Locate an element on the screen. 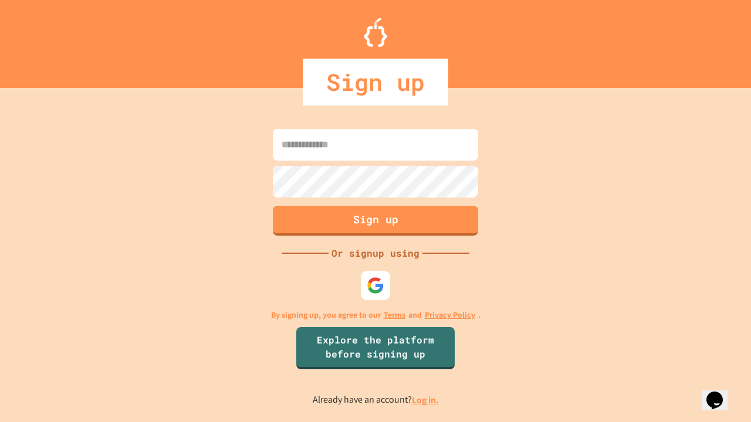  div: Or signup using is located at coordinates (375, 253).